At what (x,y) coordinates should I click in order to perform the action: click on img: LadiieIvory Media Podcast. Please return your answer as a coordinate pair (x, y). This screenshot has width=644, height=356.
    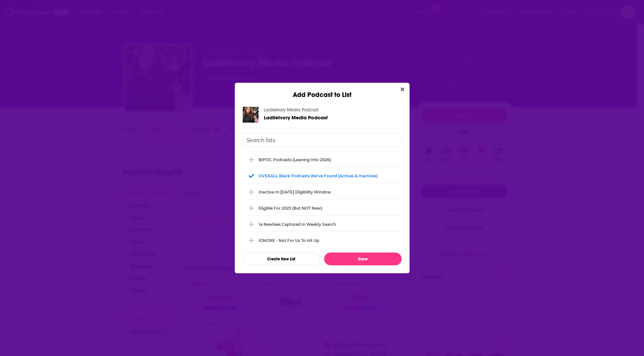
    Looking at the image, I should click on (250, 115).